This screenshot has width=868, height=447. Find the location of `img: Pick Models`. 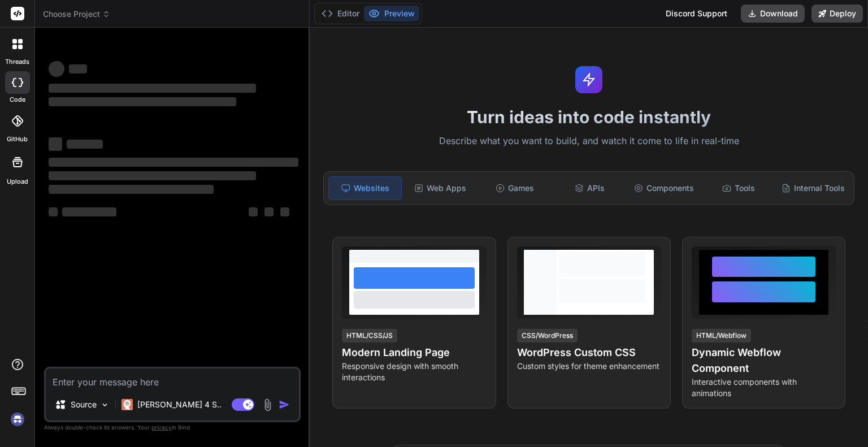

img: Pick Models is located at coordinates (104, 405).